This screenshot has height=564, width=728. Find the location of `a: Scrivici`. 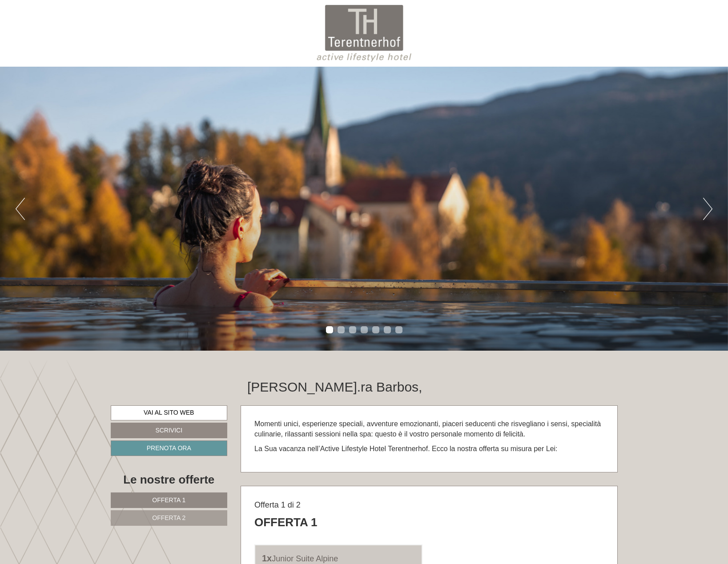

a: Scrivici is located at coordinates (169, 430).